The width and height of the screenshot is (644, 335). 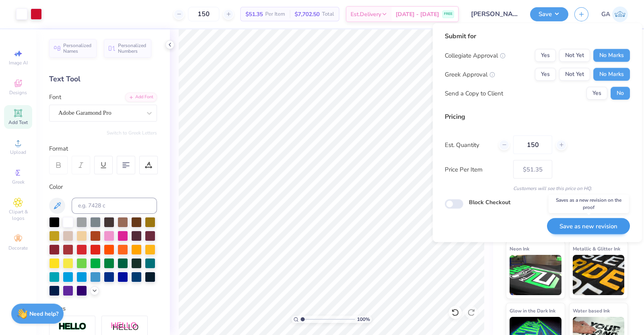 What do you see at coordinates (495, 14) in the screenshot?
I see `input: Untitled Design` at bounding box center [495, 14].